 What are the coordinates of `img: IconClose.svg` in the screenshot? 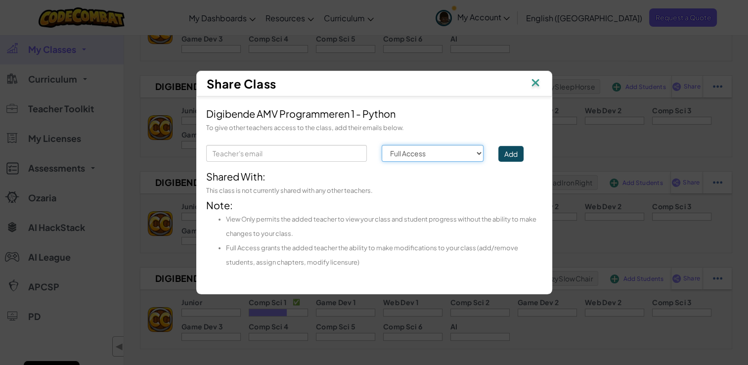 It's located at (536, 84).